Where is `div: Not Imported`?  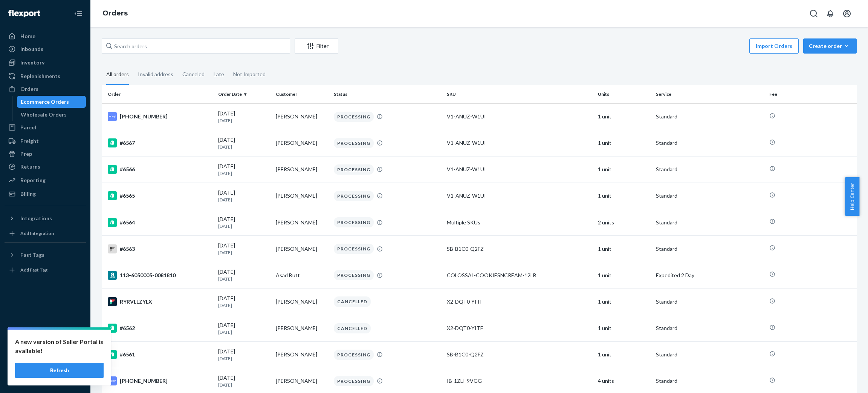
div: Not Imported is located at coordinates (249, 74).